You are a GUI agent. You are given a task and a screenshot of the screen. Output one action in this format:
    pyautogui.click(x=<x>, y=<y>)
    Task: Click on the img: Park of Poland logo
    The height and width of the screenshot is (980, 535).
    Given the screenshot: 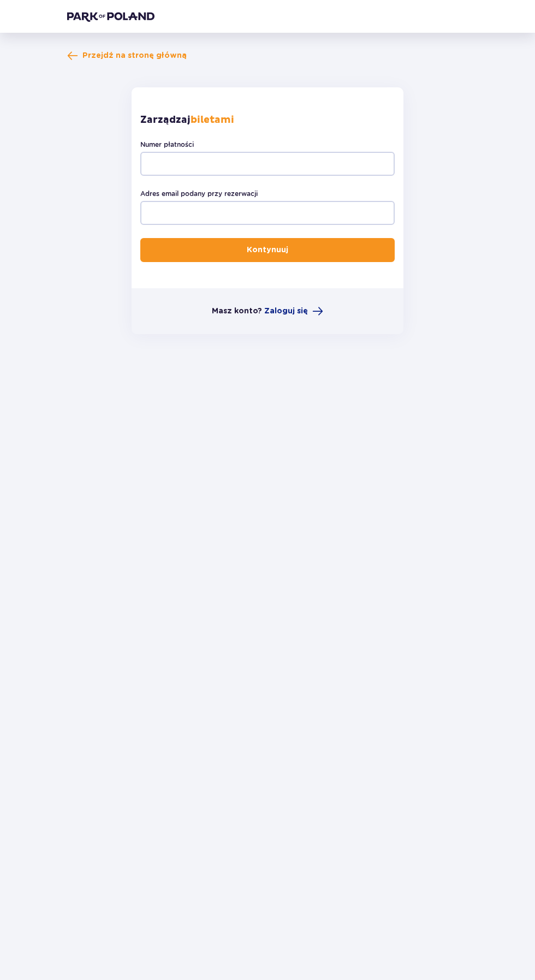 What is the action you would take?
    pyautogui.click(x=111, y=16)
    